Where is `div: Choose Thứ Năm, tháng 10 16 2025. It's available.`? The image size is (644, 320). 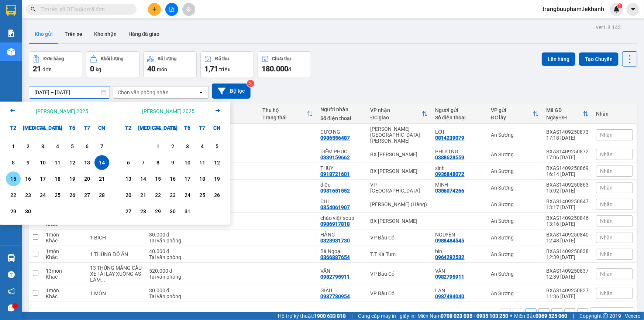
div: Choose Thứ Năm, tháng 10 16 2025. It's available. is located at coordinates (172, 179).